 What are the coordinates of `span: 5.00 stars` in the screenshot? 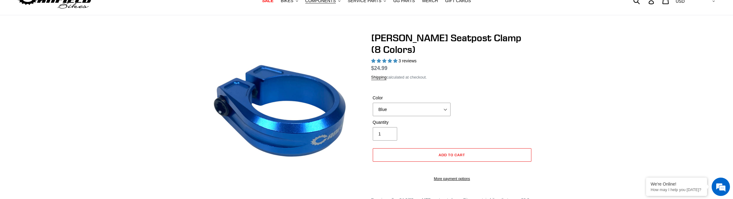 It's located at (385, 61).